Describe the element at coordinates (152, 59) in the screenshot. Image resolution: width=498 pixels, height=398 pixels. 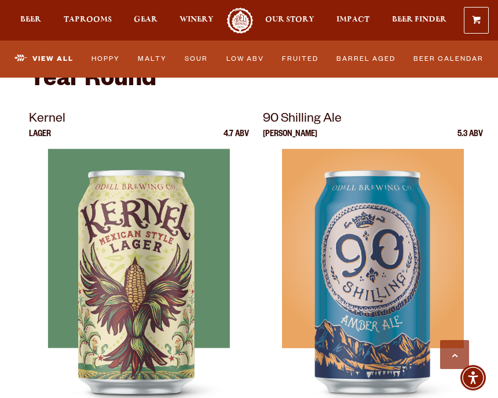
I see `a: Malty` at that location.